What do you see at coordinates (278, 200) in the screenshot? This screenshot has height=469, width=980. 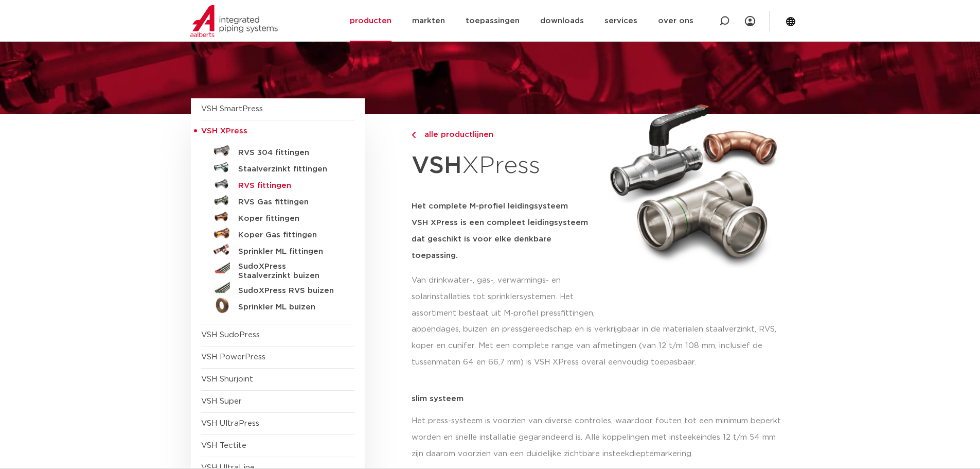 I see `a: RVS Gas fittingen` at bounding box center [278, 200].